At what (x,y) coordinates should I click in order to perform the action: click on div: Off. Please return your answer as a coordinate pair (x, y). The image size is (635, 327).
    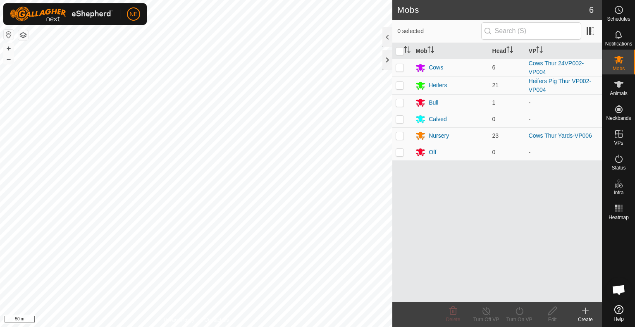
    Looking at the image, I should click on (432, 152).